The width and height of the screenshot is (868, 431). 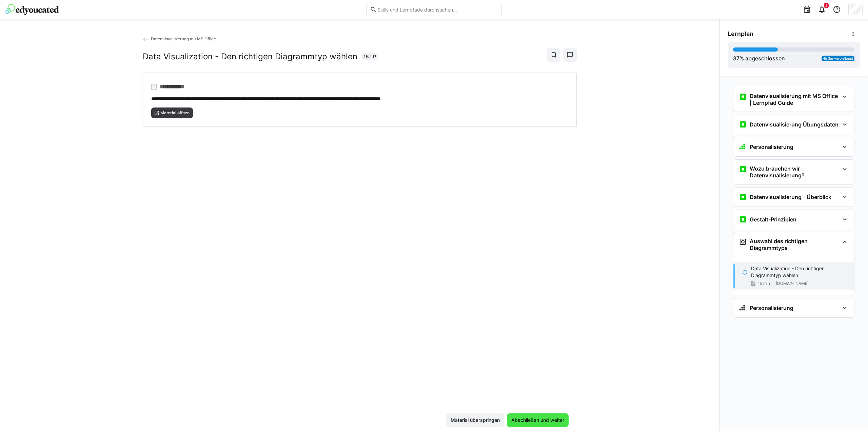 What do you see at coordinates (175, 113) in the screenshot?
I see `span: Material öffnen` at bounding box center [175, 113].